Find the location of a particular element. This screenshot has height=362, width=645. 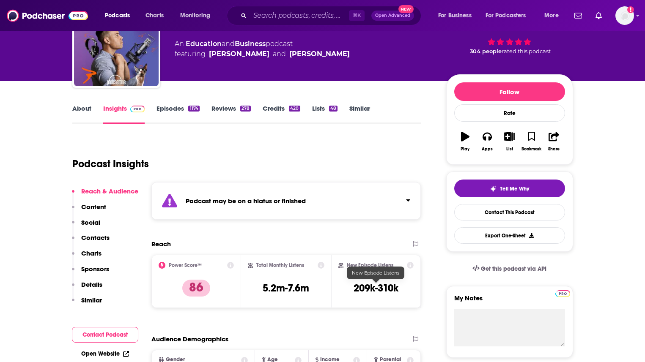

p: Social is located at coordinates (91, 222).